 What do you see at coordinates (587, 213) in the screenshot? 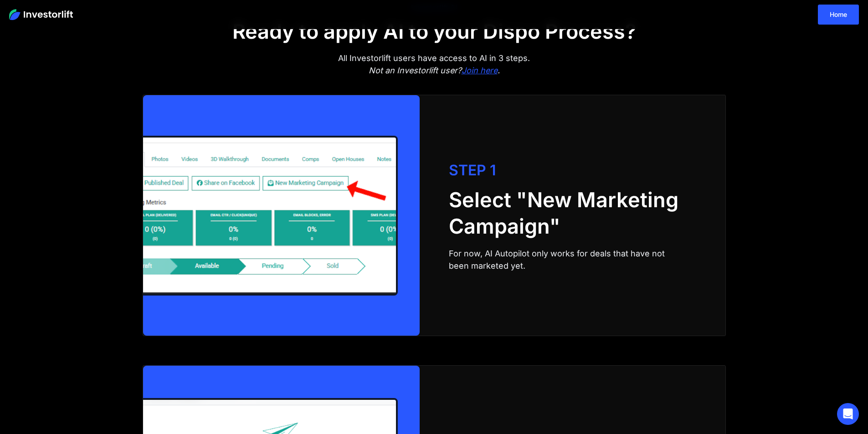
I see `h2: Select "New Marketing Campaign"` at bounding box center [587, 213].